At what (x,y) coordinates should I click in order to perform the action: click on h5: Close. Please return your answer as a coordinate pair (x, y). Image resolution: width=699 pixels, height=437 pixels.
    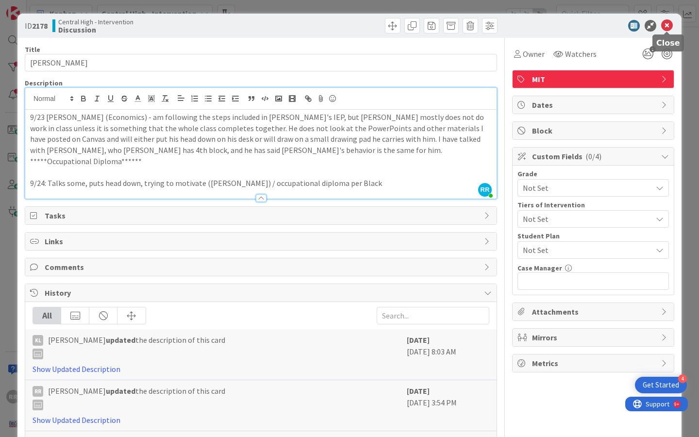
    Looking at the image, I should click on (668, 43).